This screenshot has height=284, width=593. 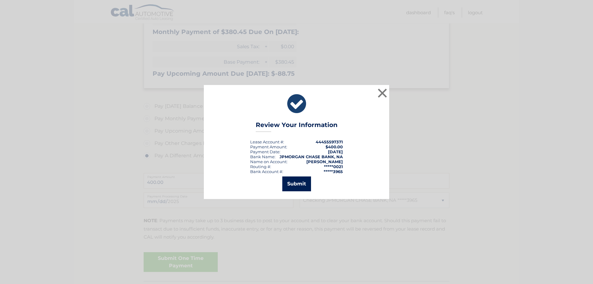 I want to click on strong: JPMORGAN CHASE BANK, NA, so click(x=311, y=157).